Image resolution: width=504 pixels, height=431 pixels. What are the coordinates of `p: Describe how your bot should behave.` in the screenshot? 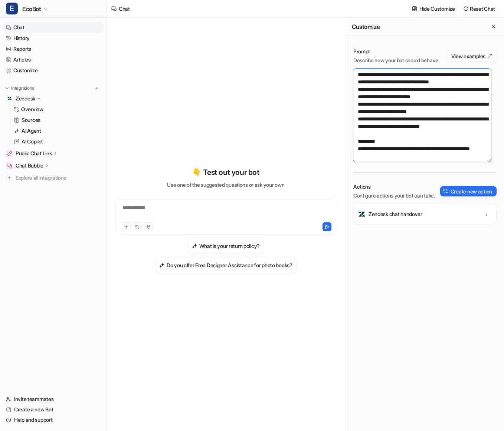 It's located at (396, 60).